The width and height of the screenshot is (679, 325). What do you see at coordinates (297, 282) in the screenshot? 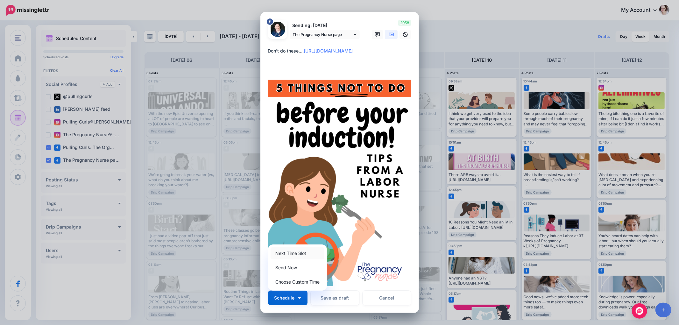
I see `a: Choose Custom Time` at bounding box center [297, 282].